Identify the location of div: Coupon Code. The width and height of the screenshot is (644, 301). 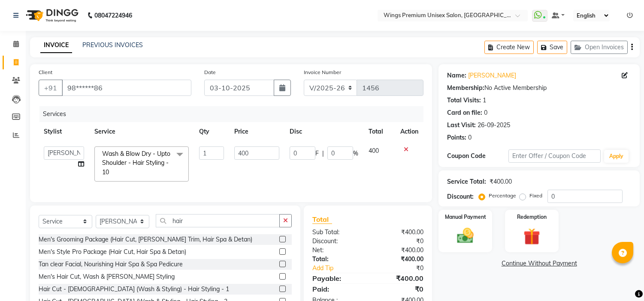
(477, 156).